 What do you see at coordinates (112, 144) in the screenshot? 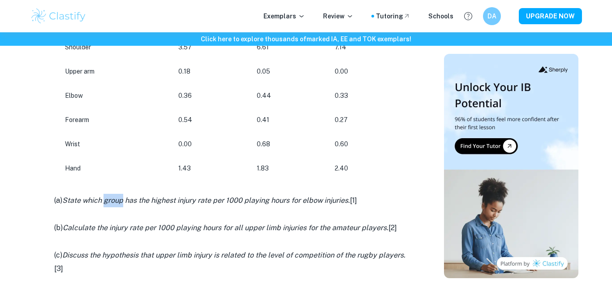
I see `td: Wrist` at bounding box center [112, 144].